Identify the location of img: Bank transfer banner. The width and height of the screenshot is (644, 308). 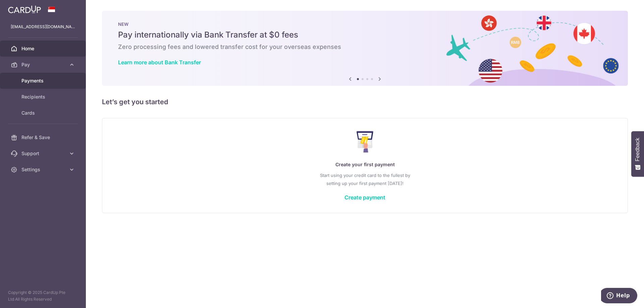
(365, 48).